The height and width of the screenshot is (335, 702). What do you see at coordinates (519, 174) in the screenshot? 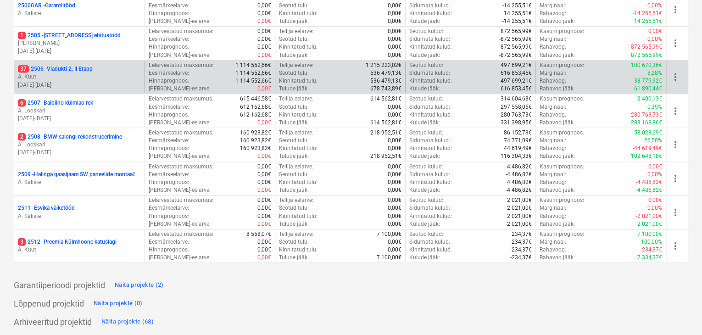
I see `p: -4 486,82€` at bounding box center [519, 174].